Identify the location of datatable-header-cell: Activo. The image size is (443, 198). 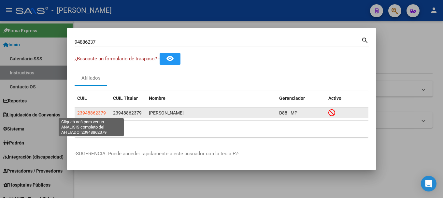
(347, 98).